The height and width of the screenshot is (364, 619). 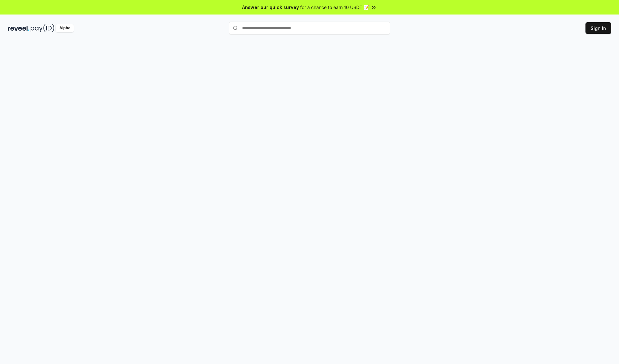 What do you see at coordinates (271, 7) in the screenshot?
I see `span: Answer our quick survey` at bounding box center [271, 7].